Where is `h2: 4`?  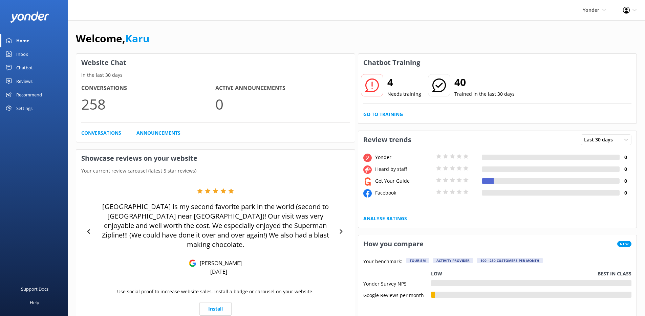
h2: 4 is located at coordinates (404, 82).